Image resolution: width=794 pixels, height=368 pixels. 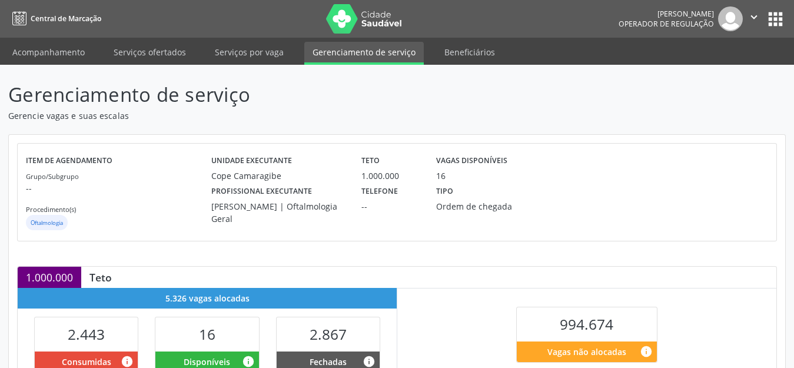 What do you see at coordinates (46, 222) in the screenshot?
I see `small: Oftalmologia` at bounding box center [46, 222].